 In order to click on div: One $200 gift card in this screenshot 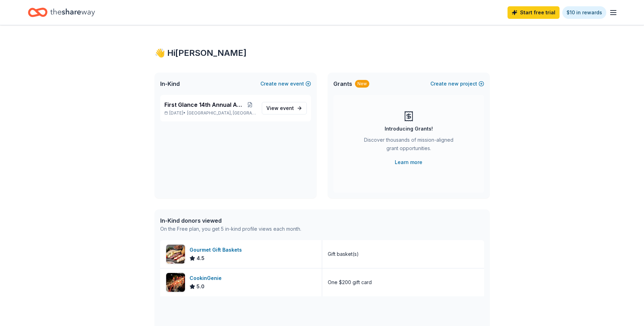, I will do `click(350, 283)`.